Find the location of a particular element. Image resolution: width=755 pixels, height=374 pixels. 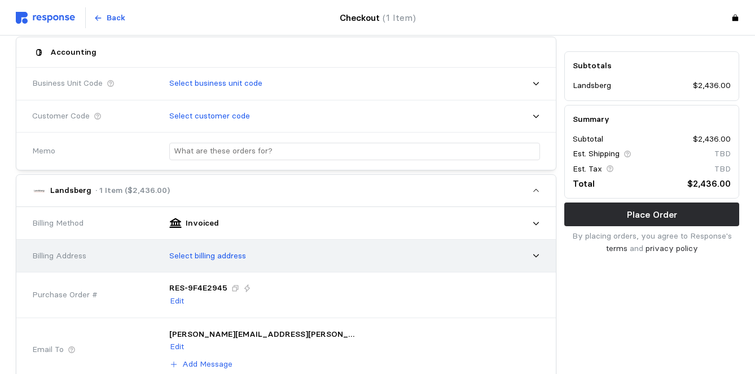

p: Subtotal is located at coordinates (588, 139).